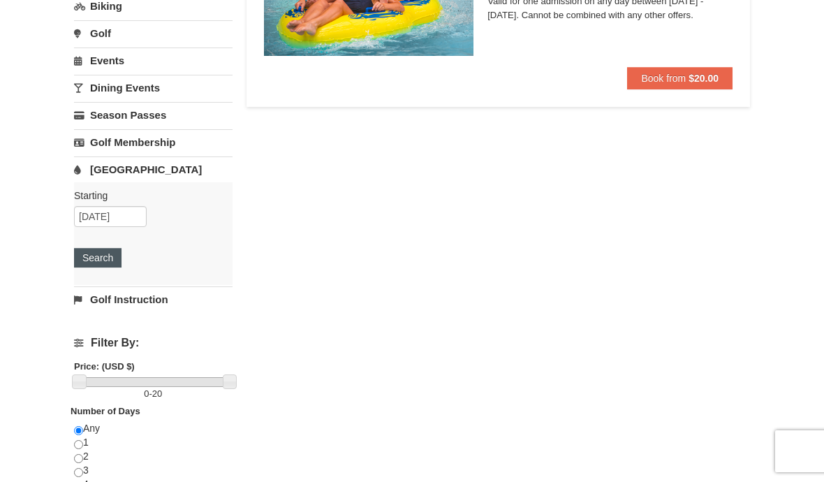  Describe the element at coordinates (703, 78) in the screenshot. I see `strong: $20.00` at that location.